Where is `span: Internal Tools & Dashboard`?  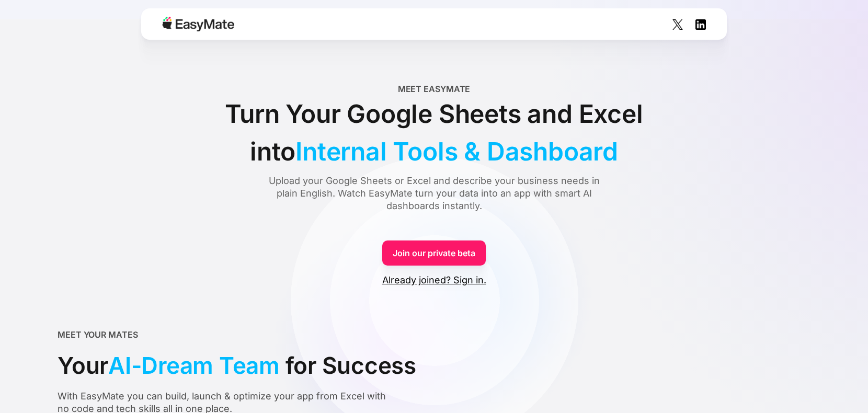 span: Internal Tools & Dashboard is located at coordinates (456, 151).